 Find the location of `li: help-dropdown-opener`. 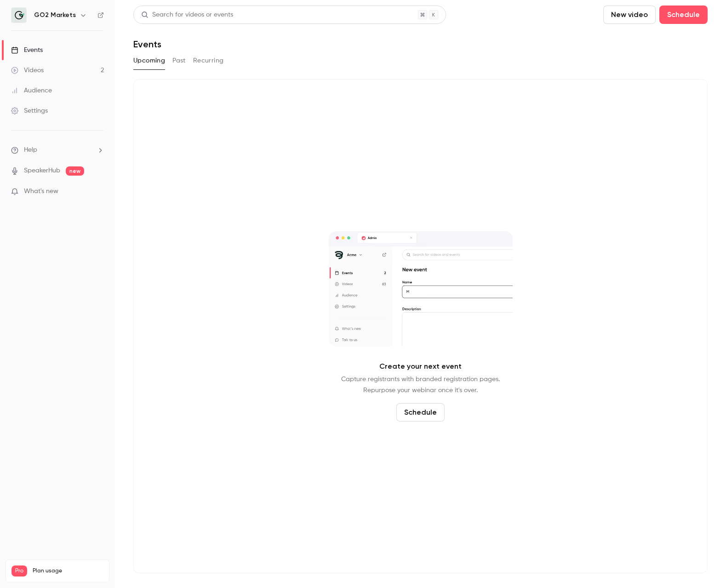

li: help-dropdown-opener is located at coordinates (58, 150).